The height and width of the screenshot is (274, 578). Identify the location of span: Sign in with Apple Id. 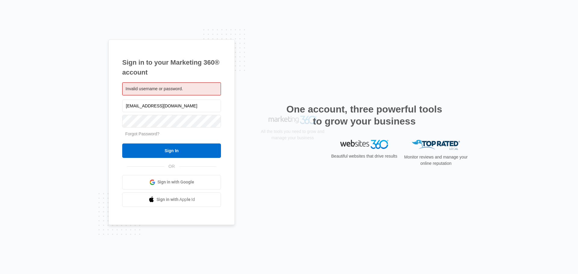
(176, 200).